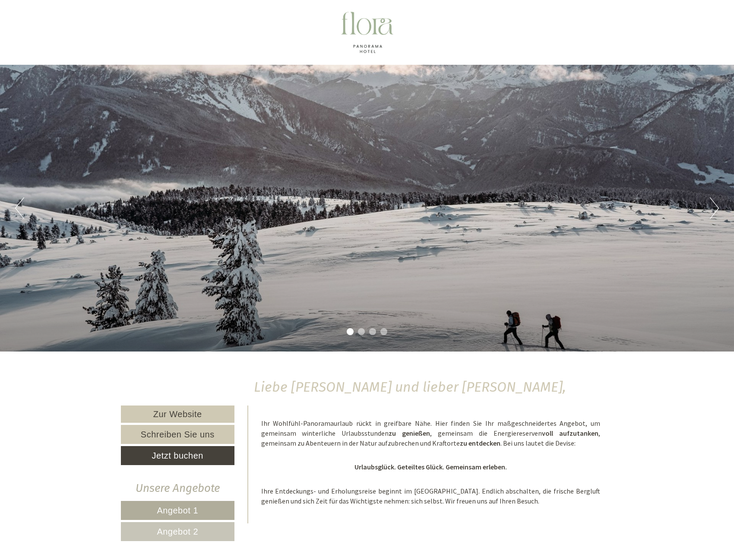 This screenshot has height=548, width=734. What do you see at coordinates (178, 456) in the screenshot?
I see `a: Jetzt buchen` at bounding box center [178, 456].